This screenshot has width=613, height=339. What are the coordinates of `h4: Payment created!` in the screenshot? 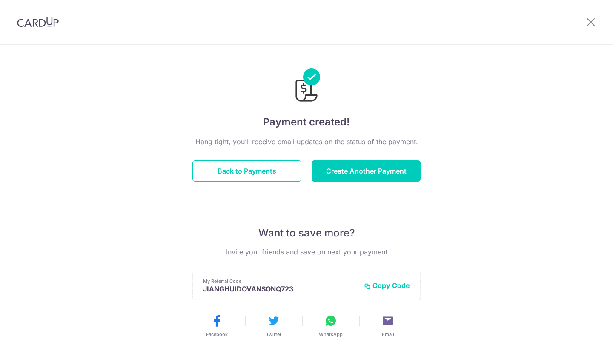 It's located at (307, 122).